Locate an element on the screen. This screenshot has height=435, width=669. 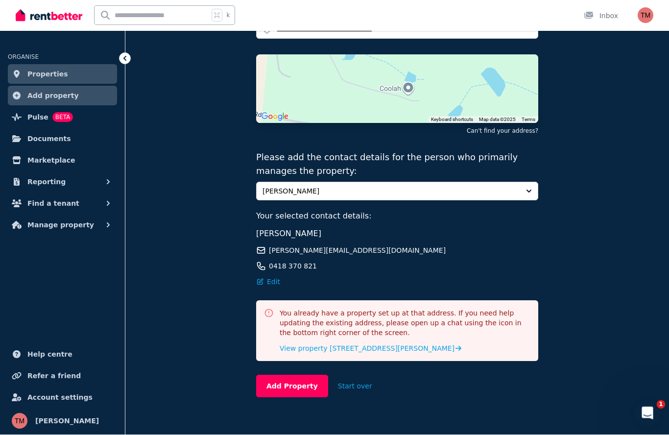
button: Manage property is located at coordinates (62, 225).